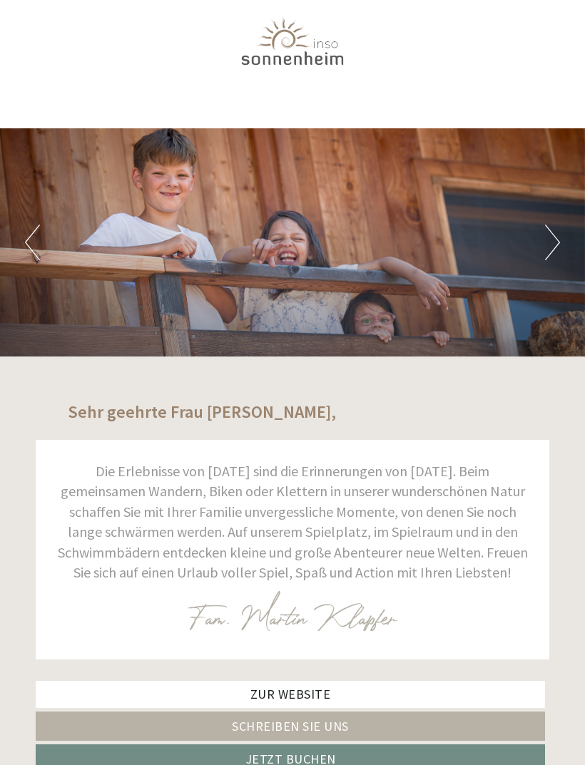 Image resolution: width=585 pixels, height=765 pixels. What do you see at coordinates (290, 726) in the screenshot?
I see `a: Schreiben Sie uns` at bounding box center [290, 726].